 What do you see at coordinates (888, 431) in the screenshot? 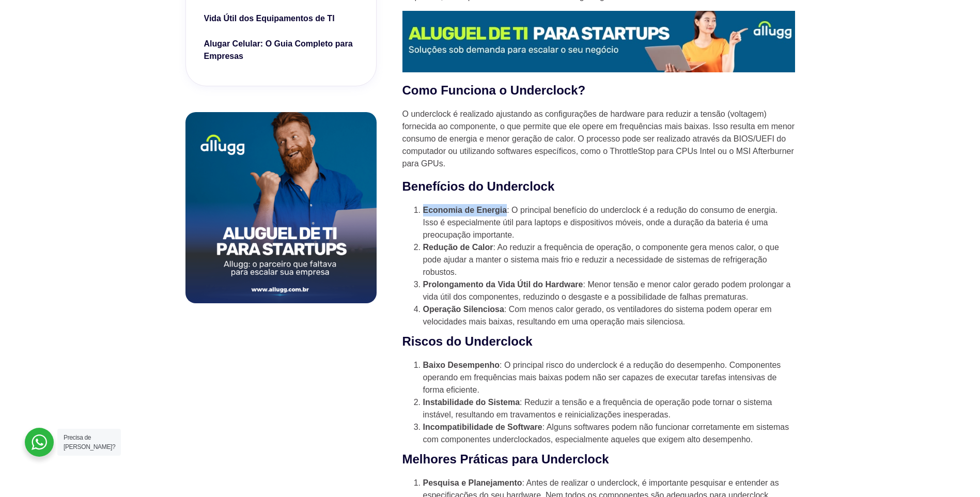
I see `div: Widget de chat` at bounding box center [888, 431].